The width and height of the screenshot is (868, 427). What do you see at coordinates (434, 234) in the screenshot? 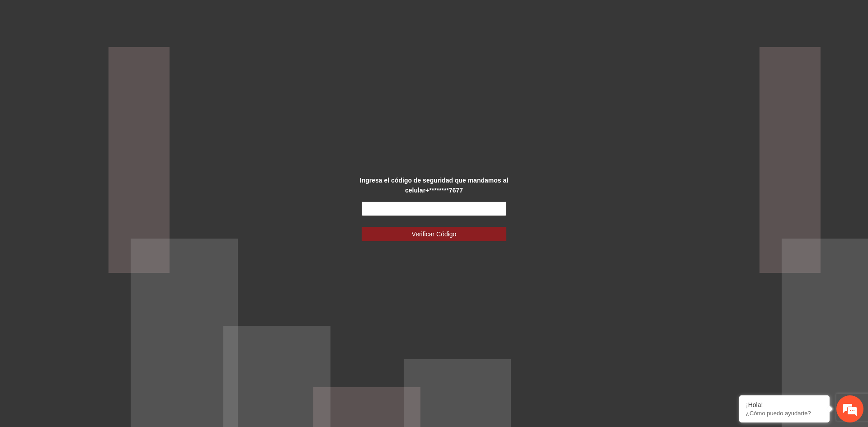
I see `span: Verificar Código` at bounding box center [434, 234].